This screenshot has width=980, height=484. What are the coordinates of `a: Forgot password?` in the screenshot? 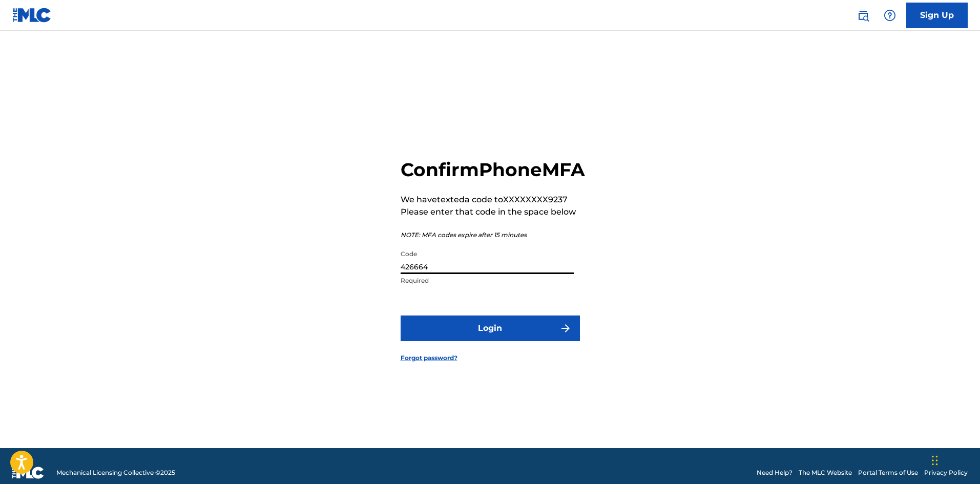 It's located at (429, 358).